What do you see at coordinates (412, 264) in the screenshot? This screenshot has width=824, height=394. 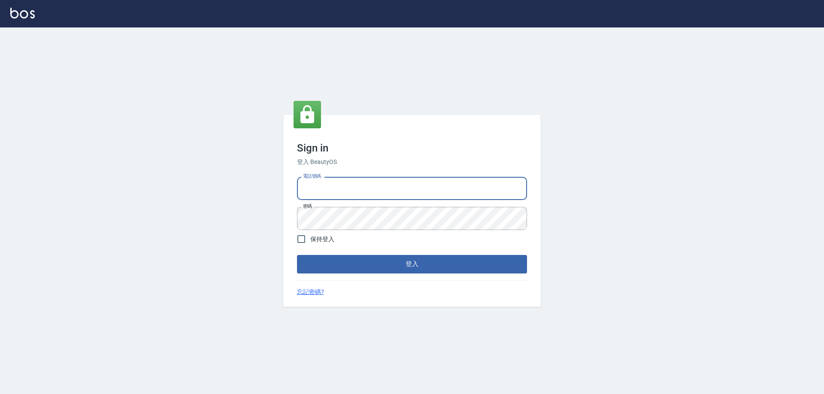 I see `button: 登入` at bounding box center [412, 264].